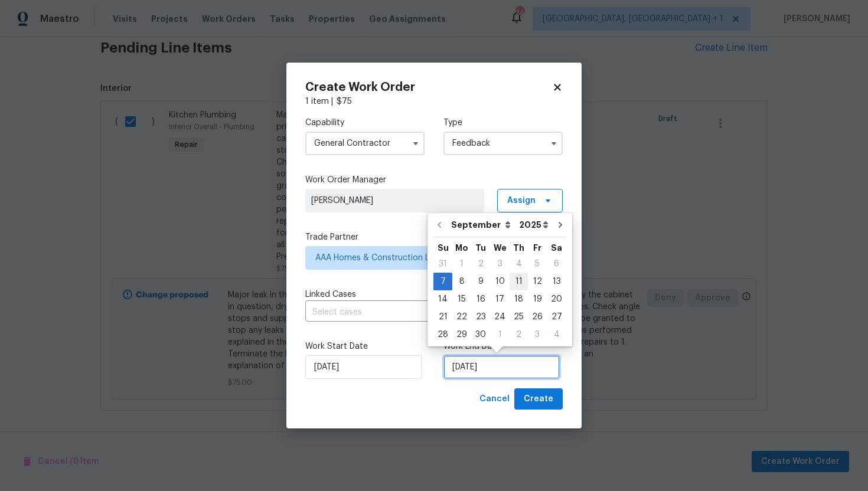  I want to click on div: Mon Sep 29 2025, so click(462, 334).